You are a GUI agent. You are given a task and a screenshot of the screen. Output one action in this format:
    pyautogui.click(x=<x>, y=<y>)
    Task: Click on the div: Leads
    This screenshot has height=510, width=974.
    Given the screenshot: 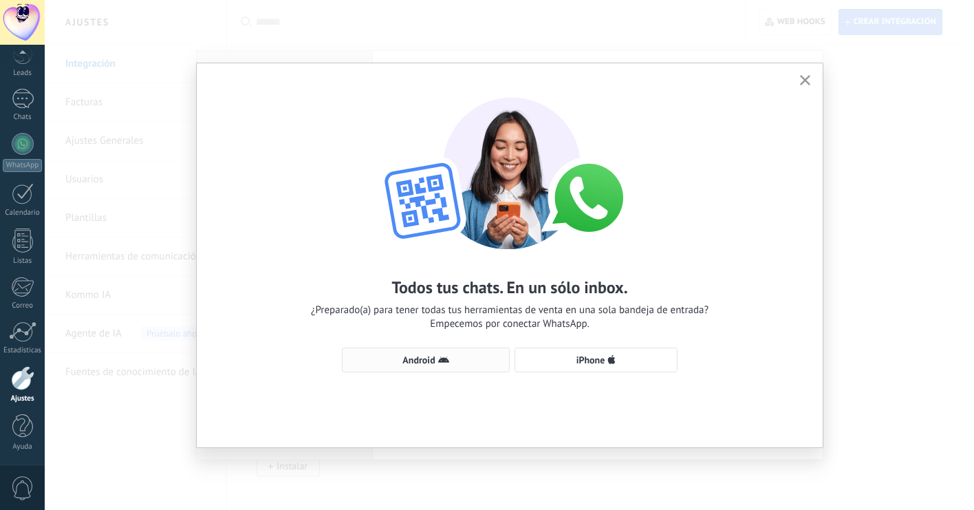 What is the action you would take?
    pyautogui.click(x=23, y=73)
    